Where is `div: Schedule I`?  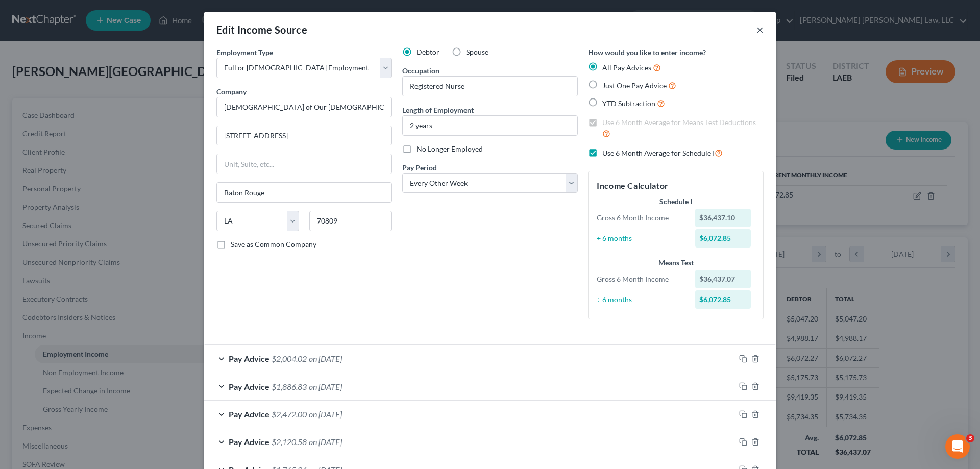 div: Schedule I is located at coordinates (676, 202).